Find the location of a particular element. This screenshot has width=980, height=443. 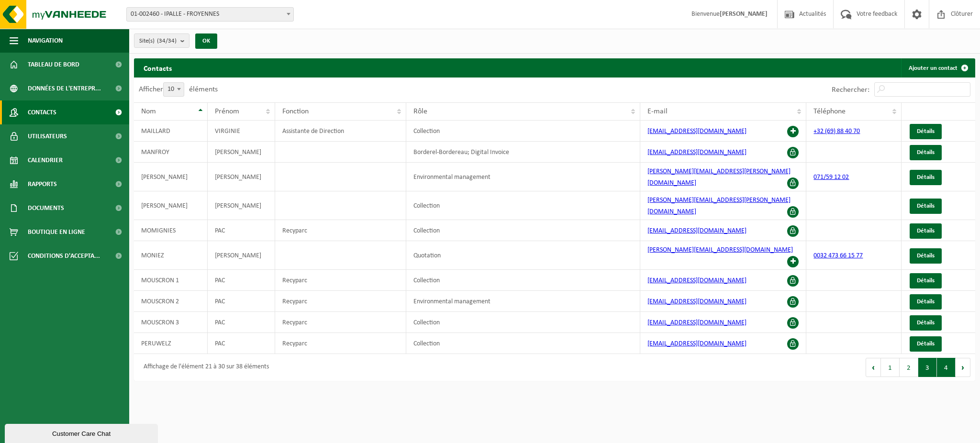

a: Ajouter un contact is located at coordinates (937, 68).